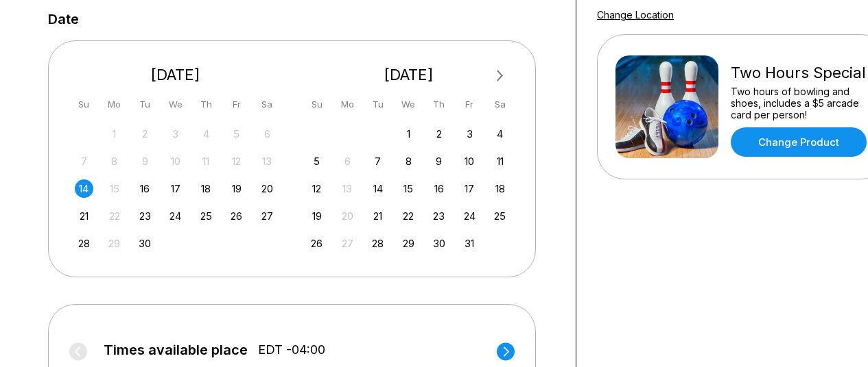  I want to click on div: Choose Thursday, October 23rd, 2025, so click(438, 216).